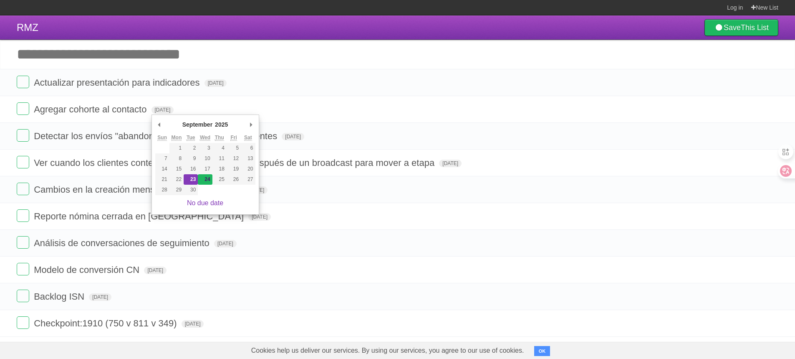 This screenshot has width=795, height=359. What do you see at coordinates (177, 148) in the screenshot?
I see `button: 1` at bounding box center [177, 148].